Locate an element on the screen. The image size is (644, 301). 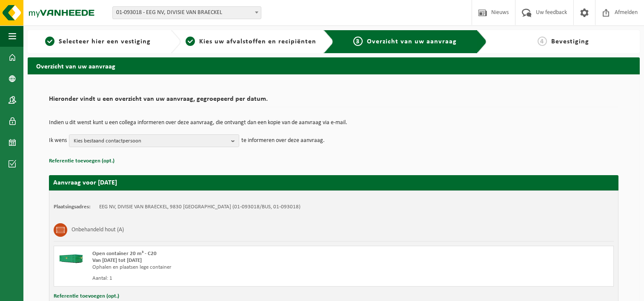
a: 1Selecteer hier een vestiging is located at coordinates (98, 41).